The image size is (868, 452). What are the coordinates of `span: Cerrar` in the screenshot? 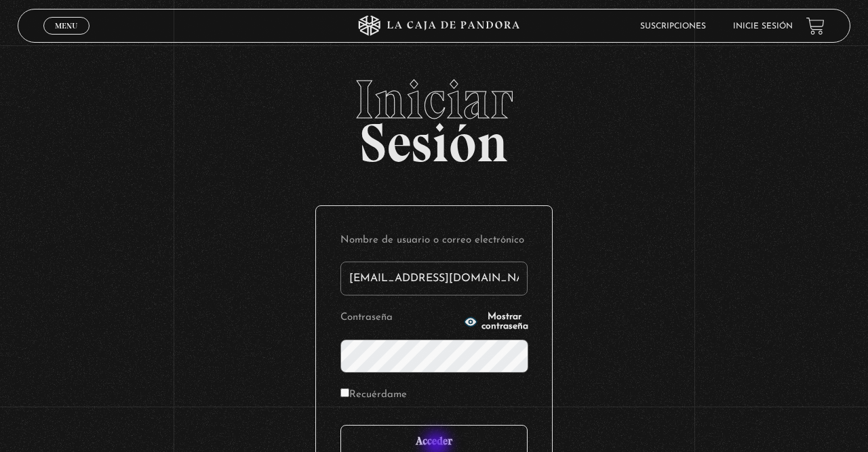 It's located at (66, 38).